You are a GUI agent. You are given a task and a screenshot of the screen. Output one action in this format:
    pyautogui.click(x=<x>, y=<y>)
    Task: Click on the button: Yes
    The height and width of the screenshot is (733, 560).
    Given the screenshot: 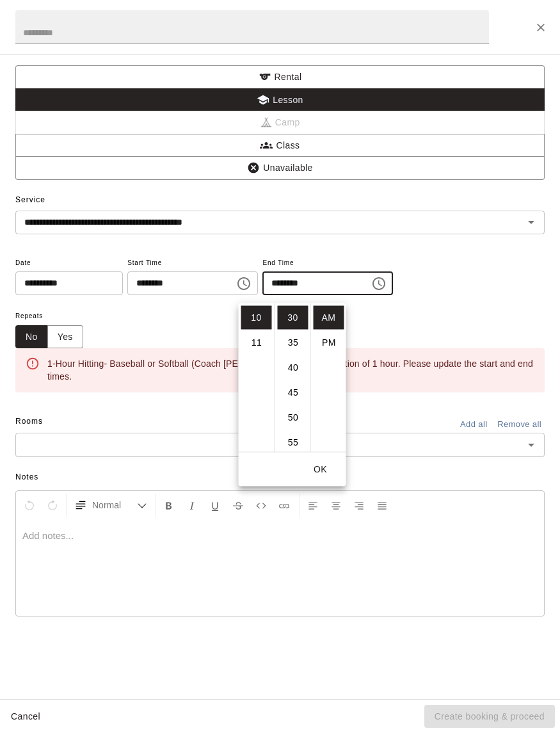 What is the action you would take?
    pyautogui.click(x=66, y=337)
    